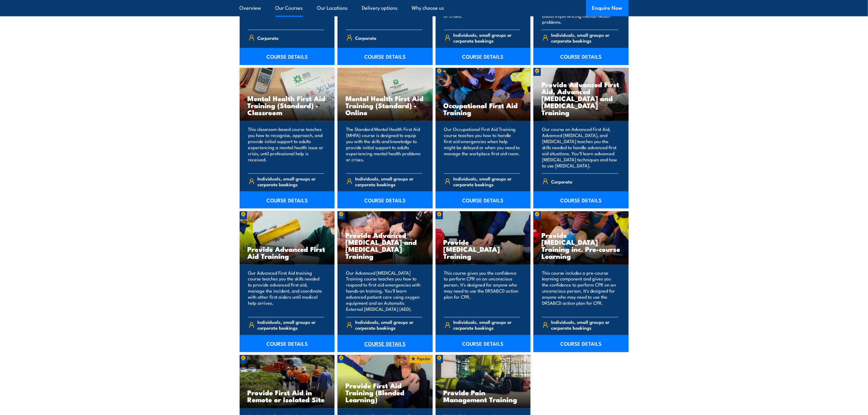 The width and height of the screenshot is (868, 415). Describe the element at coordinates (483, 291) in the screenshot. I see `p: This course gives you the confidence to perform CPR on an unconscious person. It's designed for a...` at that location.